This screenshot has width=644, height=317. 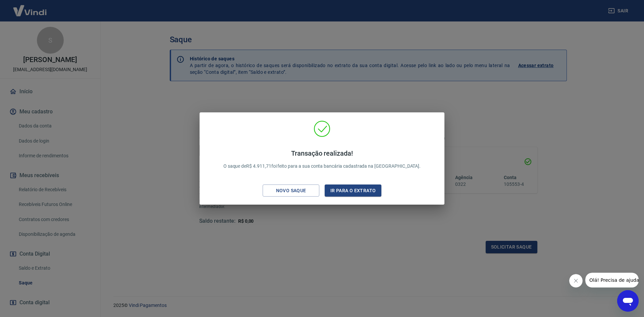 I want to click on span: Olá! Precisa de ajuda?, so click(x=30, y=7).